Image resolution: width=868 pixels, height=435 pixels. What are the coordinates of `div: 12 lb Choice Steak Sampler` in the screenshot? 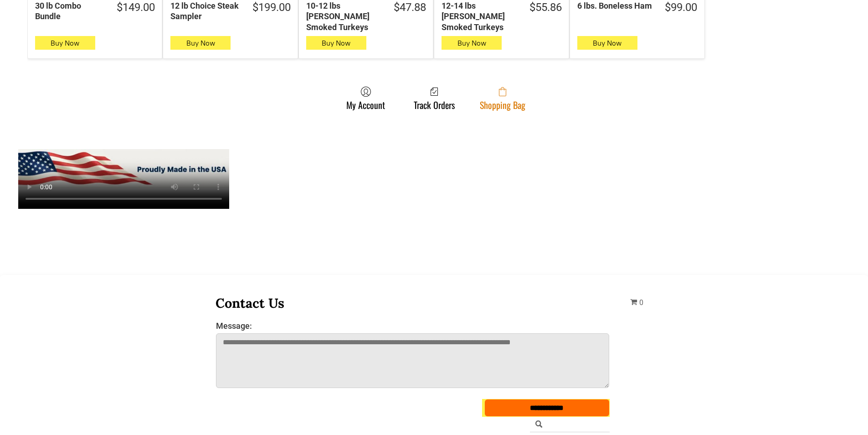 It's located at (205, 11).